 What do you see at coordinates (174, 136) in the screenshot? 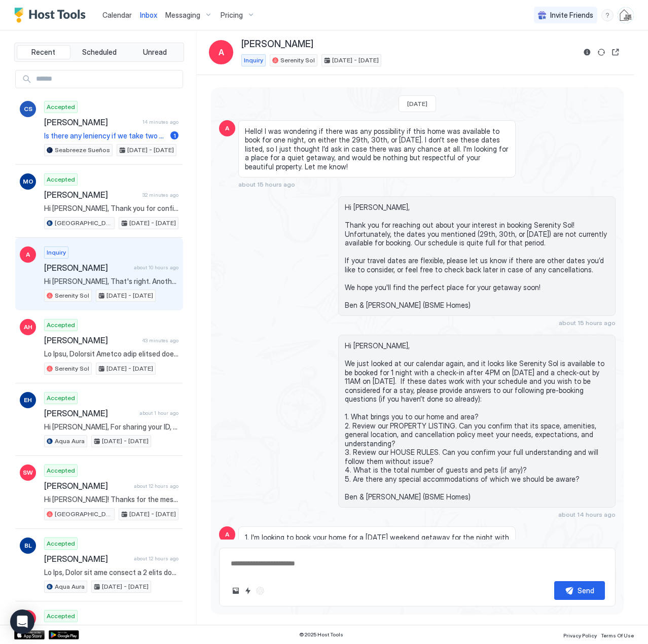
I see `span: 1` at bounding box center [174, 136].